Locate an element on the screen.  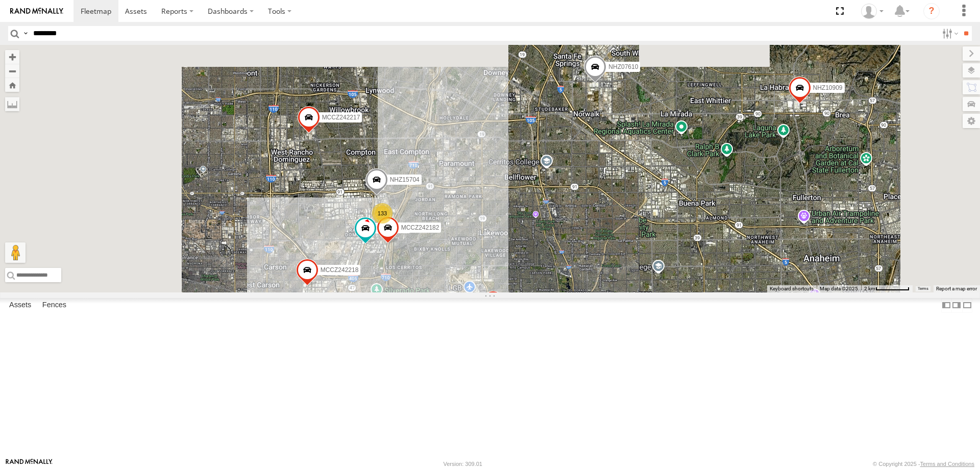
div: © Copyright 2025 - is located at coordinates (923, 464).